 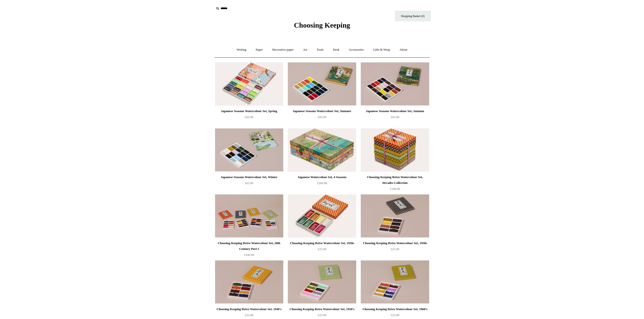 I want to click on a: Decorative paper, so click(x=283, y=50).